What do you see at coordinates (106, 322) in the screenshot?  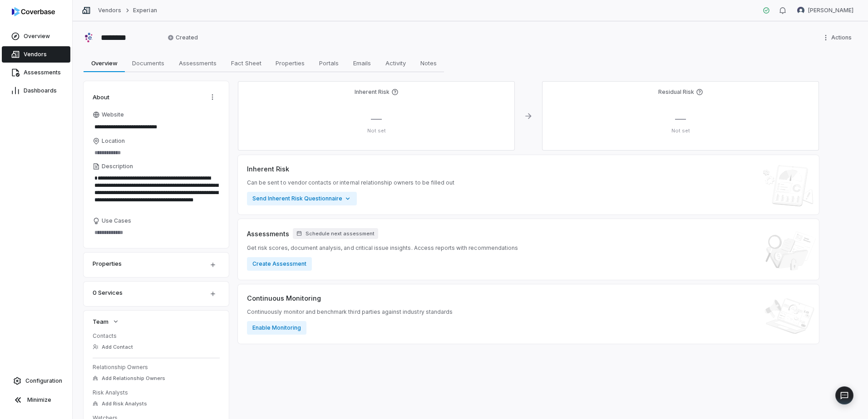 I see `button: Team` at bounding box center [106, 322].